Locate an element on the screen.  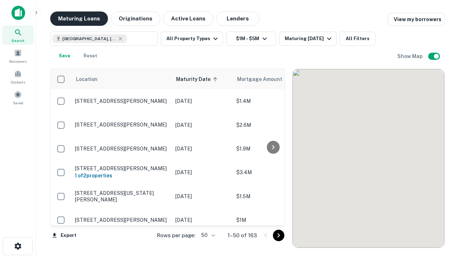
button: $1M - $5M is located at coordinates (251, 39).